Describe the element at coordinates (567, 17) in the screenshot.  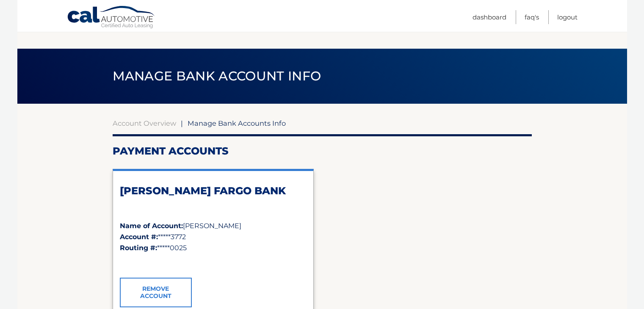
I see `a: Logout` at that location.